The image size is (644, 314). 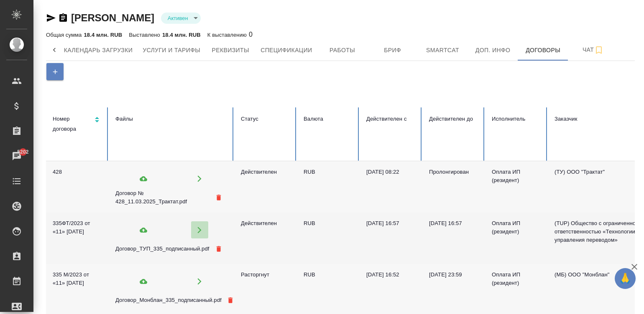 What do you see at coordinates (171, 119) in the screenshot?
I see `div: Файлы` at bounding box center [171, 119].